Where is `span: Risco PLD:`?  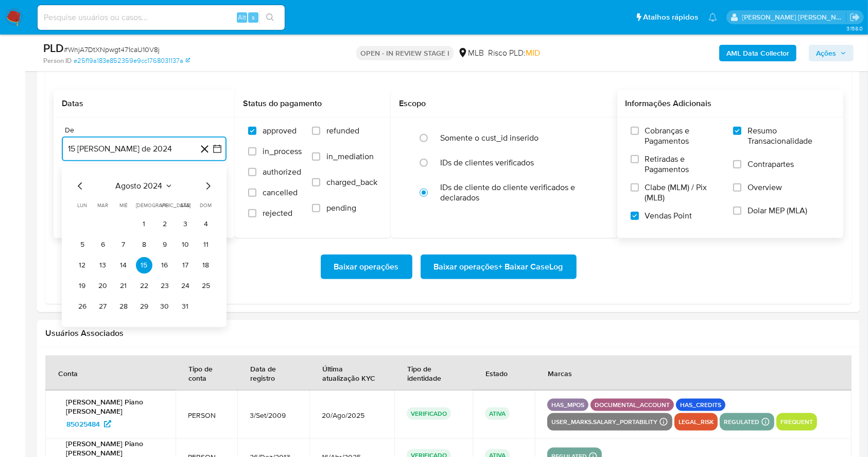 span: Risco PLD: is located at coordinates (514, 53).